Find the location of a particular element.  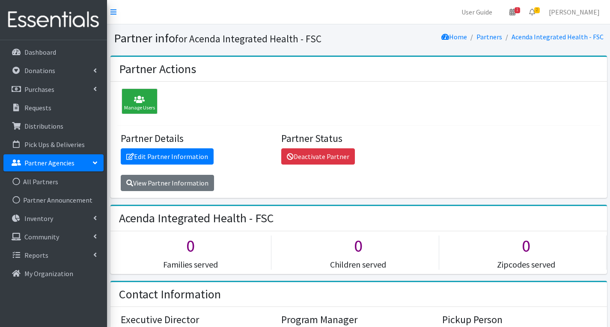

p: Partner Agencies is located at coordinates (49, 163).